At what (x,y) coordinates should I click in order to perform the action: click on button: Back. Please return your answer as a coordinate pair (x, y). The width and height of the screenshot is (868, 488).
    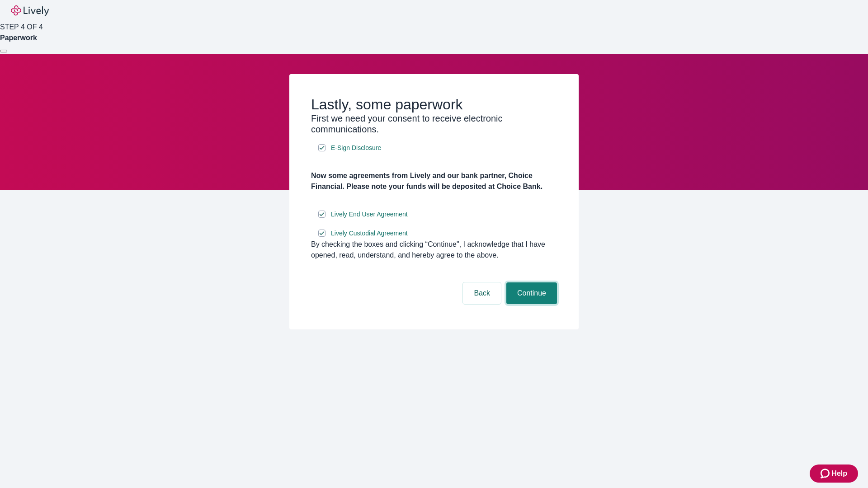
    Looking at the image, I should click on (482, 293).